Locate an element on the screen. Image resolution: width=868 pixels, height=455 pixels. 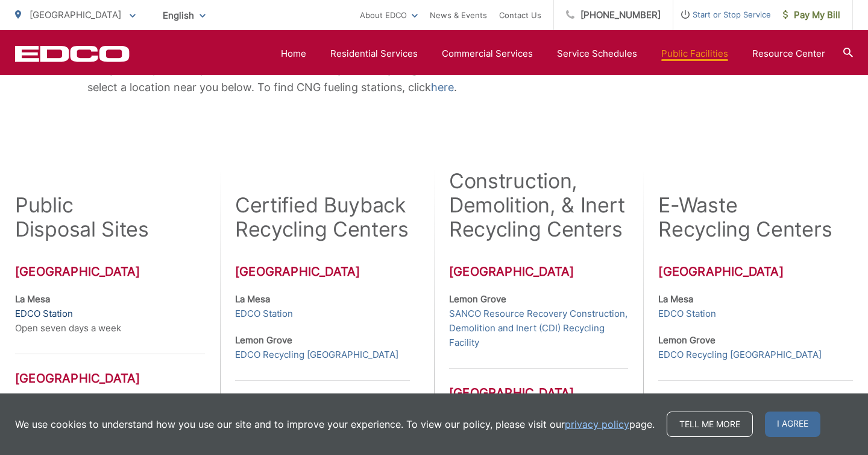
a: About EDCO is located at coordinates (389, 15).